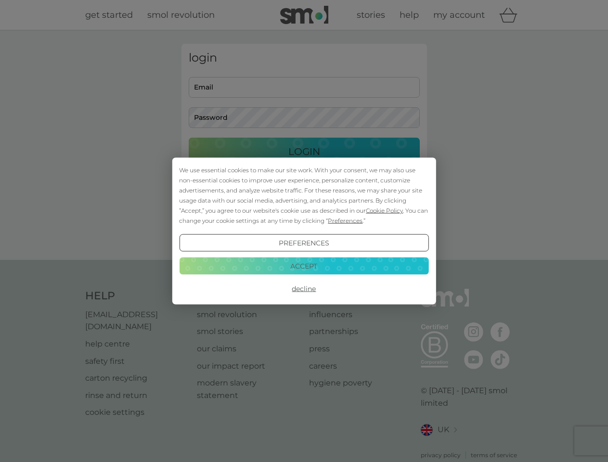  What do you see at coordinates (304, 243) in the screenshot?
I see `button: Preferences` at bounding box center [304, 243].